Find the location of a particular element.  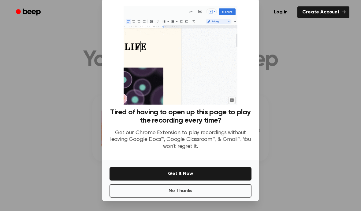

a: Log in is located at coordinates (280, 12).